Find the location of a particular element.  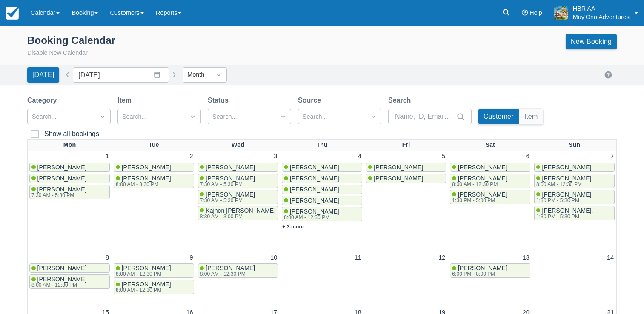

label: Category is located at coordinates (44, 100).